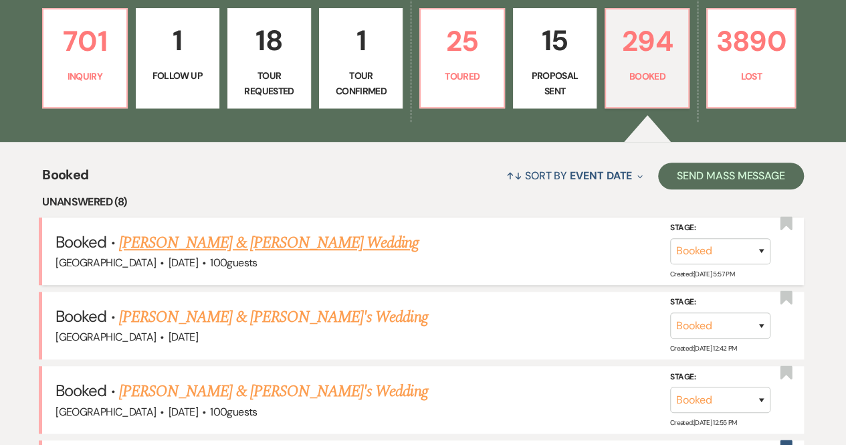 This screenshot has width=846, height=445. I want to click on p: 294, so click(646, 41).